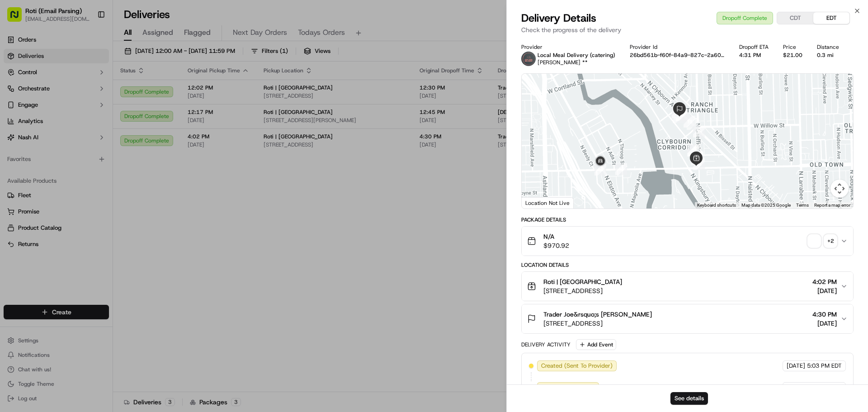 The image size is (868, 412). Describe the element at coordinates (17, 94) in the screenshot. I see `img: 1736555255976-a54dd68f-1ca7-489b-9aae-adbdc363a1c4` at that location.